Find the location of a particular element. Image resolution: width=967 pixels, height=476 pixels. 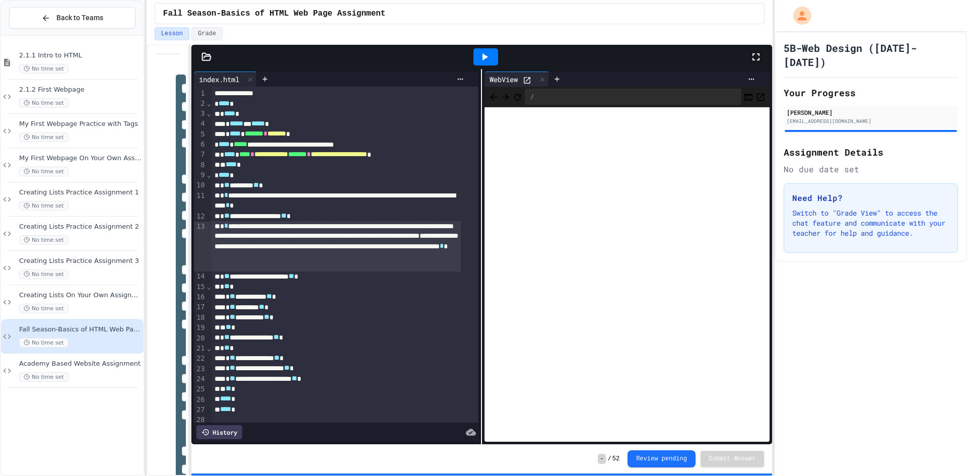

h2: Assignment Details is located at coordinates (871, 152).